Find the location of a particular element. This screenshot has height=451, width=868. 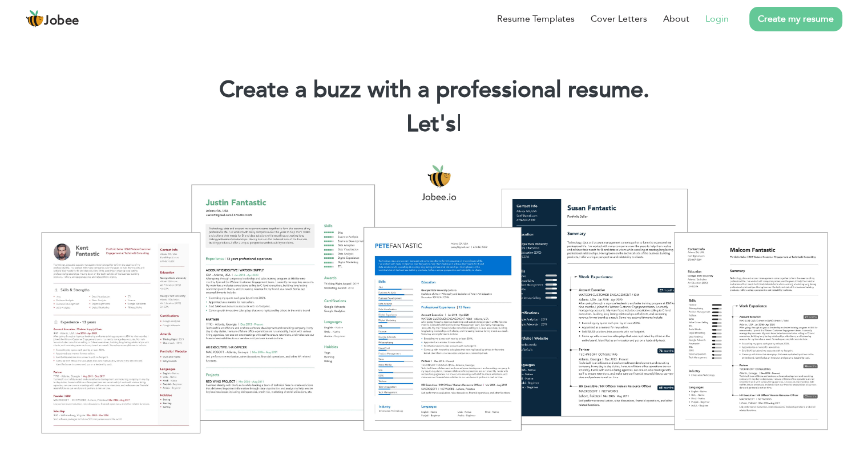

h1: Create a buzz with a professional resume. is located at coordinates (433, 90).